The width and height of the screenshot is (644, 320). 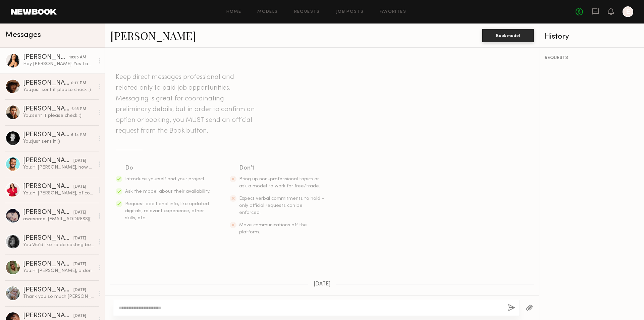 I want to click on div: History, so click(x=592, y=37).